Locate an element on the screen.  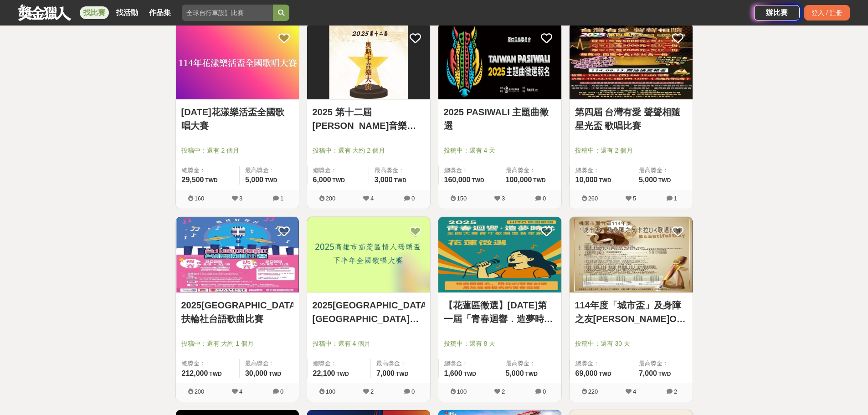
span: 投稿中：還有 大約 2 個月 is located at coordinates (369, 151).